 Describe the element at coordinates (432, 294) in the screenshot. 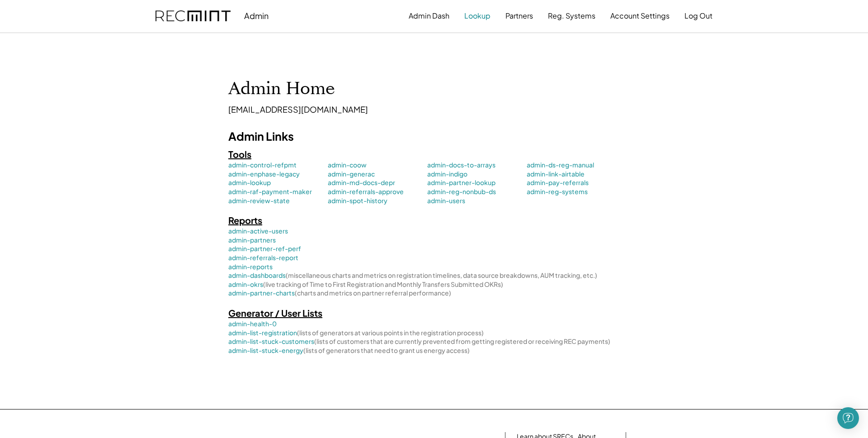

I see `a: admin-partner-charts(charts and metrics on partner referral performance)` at that location.